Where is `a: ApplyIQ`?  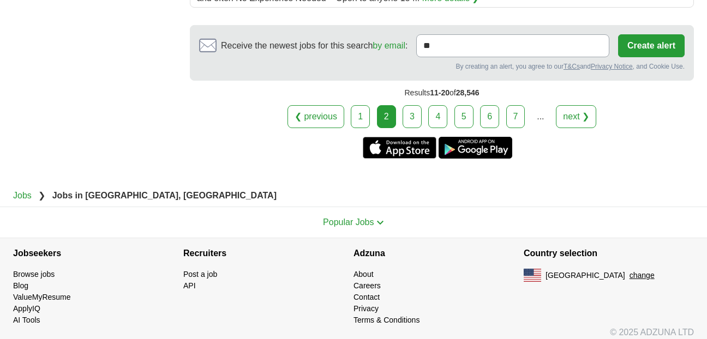 a: ApplyIQ is located at coordinates (27, 309).